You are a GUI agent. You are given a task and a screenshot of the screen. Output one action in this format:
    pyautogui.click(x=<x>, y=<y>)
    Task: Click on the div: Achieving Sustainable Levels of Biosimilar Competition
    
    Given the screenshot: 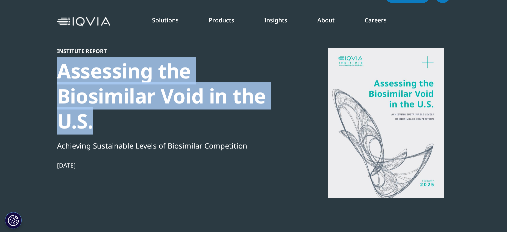 What is the action you would take?
    pyautogui.click(x=171, y=145)
    